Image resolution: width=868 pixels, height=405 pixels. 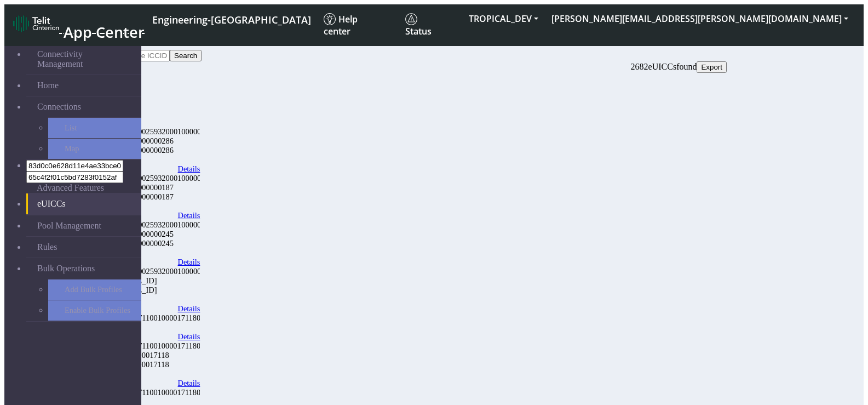 What do you see at coordinates (432, 25) in the screenshot?
I see `a: Status` at bounding box center [432, 25].